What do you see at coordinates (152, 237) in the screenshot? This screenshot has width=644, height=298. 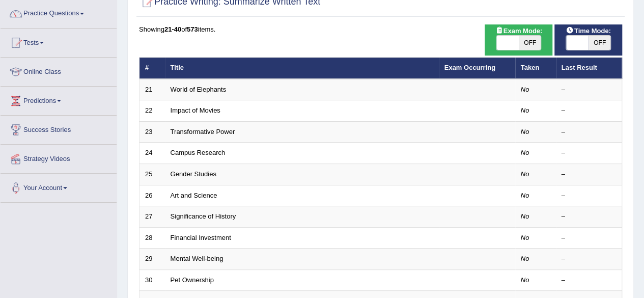 I see `td: 28` at bounding box center [152, 237].